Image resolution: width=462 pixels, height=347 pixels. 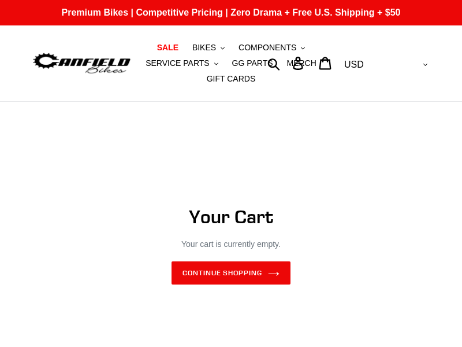 What do you see at coordinates (209, 47) in the screenshot?
I see `button: BIKES` at bounding box center [209, 47].